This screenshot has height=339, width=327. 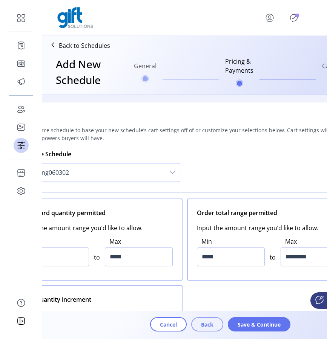 I want to click on button: Publisher Panel, so click(x=294, y=18).